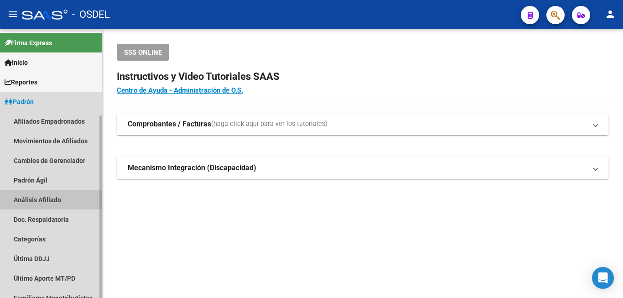 This screenshot has width=623, height=298. Describe the element at coordinates (363, 77) in the screenshot. I see `h2: Instructivos y Video Tutoriales SAAS` at that location.